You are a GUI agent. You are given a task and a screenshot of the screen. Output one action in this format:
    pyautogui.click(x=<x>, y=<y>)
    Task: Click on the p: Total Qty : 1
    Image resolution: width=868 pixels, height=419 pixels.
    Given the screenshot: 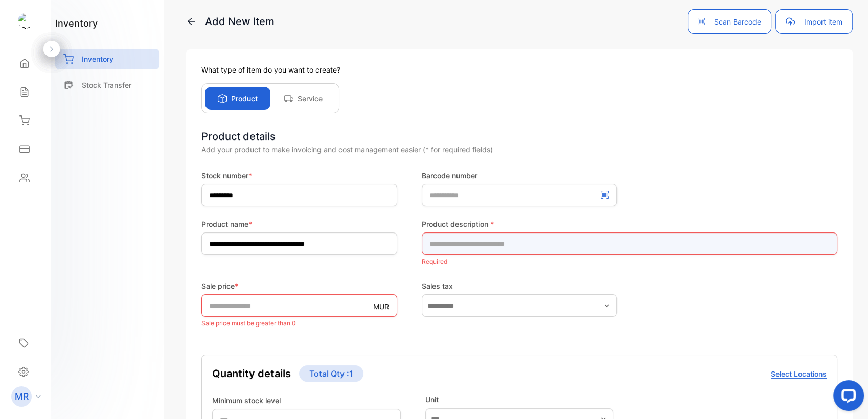 What is the action you would take?
    pyautogui.click(x=331, y=373)
    